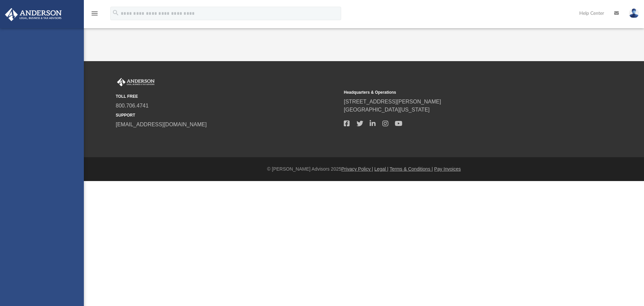  Describe the element at coordinates (456, 92) in the screenshot. I see `small: Headquarters & Operations` at that location.